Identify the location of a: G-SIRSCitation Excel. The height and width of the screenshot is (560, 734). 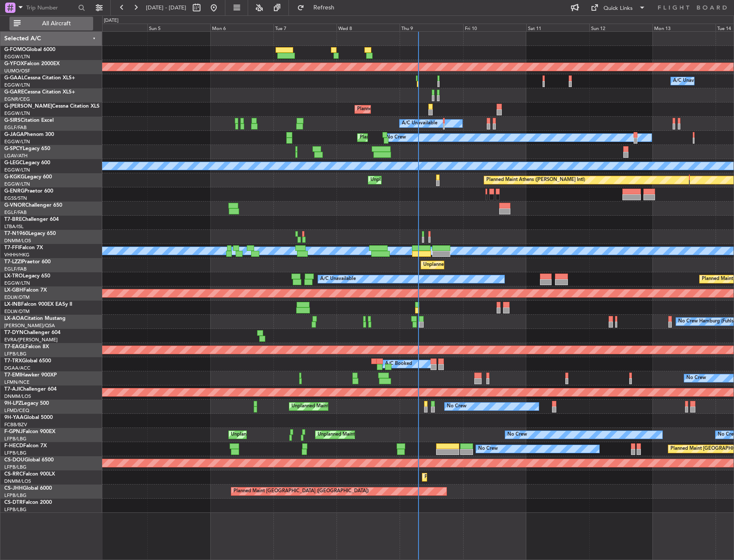
(29, 121).